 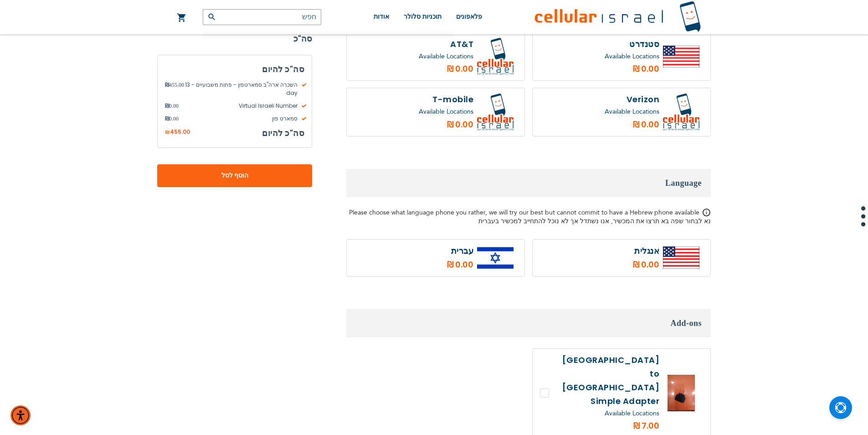 What do you see at coordinates (235, 176) in the screenshot?
I see `span: הוסף לסל` at bounding box center [235, 176].